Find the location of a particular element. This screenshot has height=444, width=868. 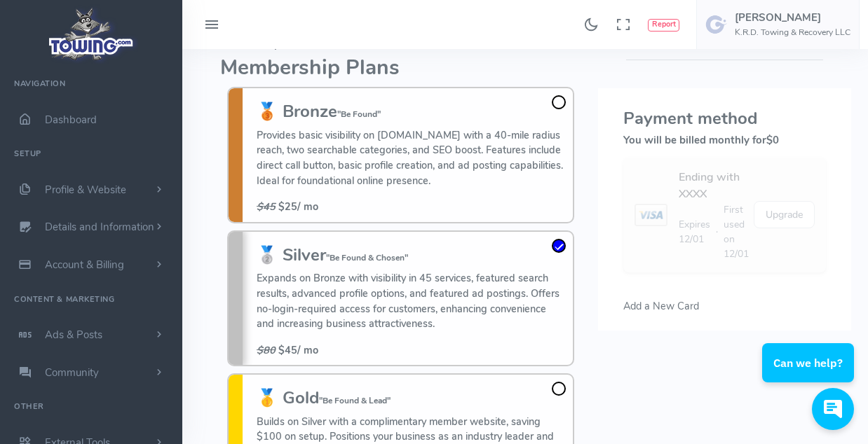

h3: 🥈 Silver is located at coordinates (411, 256).